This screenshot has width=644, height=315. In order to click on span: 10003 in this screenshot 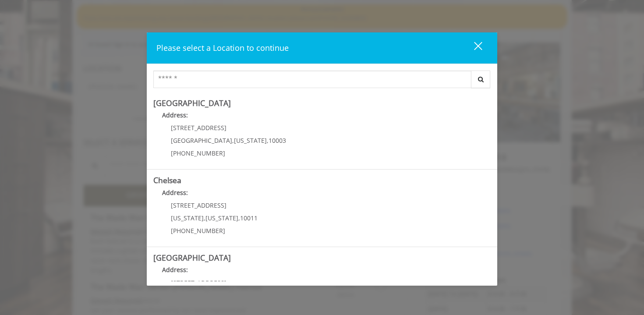, I will do `click(277, 140)`.